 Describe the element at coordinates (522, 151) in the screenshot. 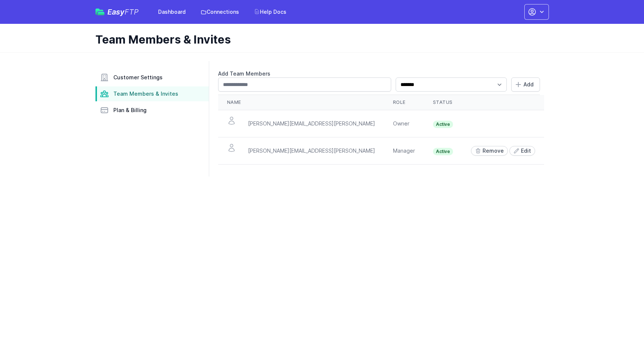

I see `a: Edit` at that location.